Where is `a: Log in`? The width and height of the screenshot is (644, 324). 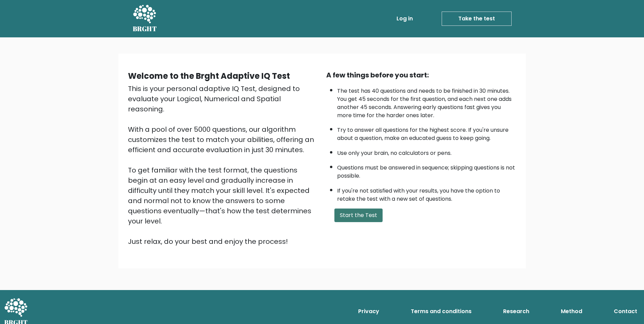 a: Log in is located at coordinates (405, 18).